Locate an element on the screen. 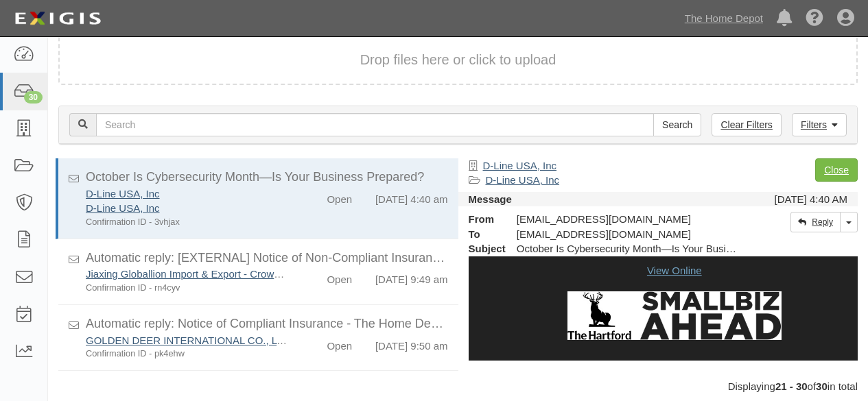  img: Small Biz Ahead Logo is located at coordinates (675, 316).